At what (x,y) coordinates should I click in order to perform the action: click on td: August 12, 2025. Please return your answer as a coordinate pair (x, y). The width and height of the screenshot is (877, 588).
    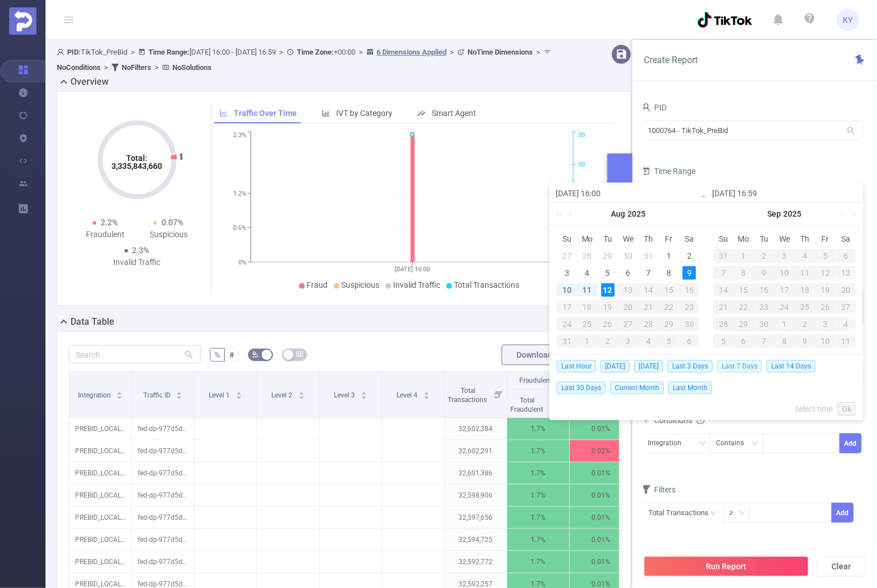
    Looking at the image, I should click on (608, 290).